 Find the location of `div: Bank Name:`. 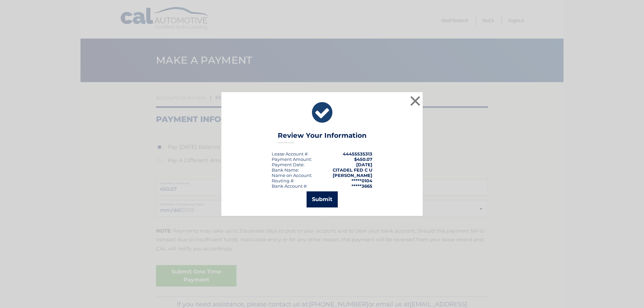

div: Bank Name: is located at coordinates (285, 170).